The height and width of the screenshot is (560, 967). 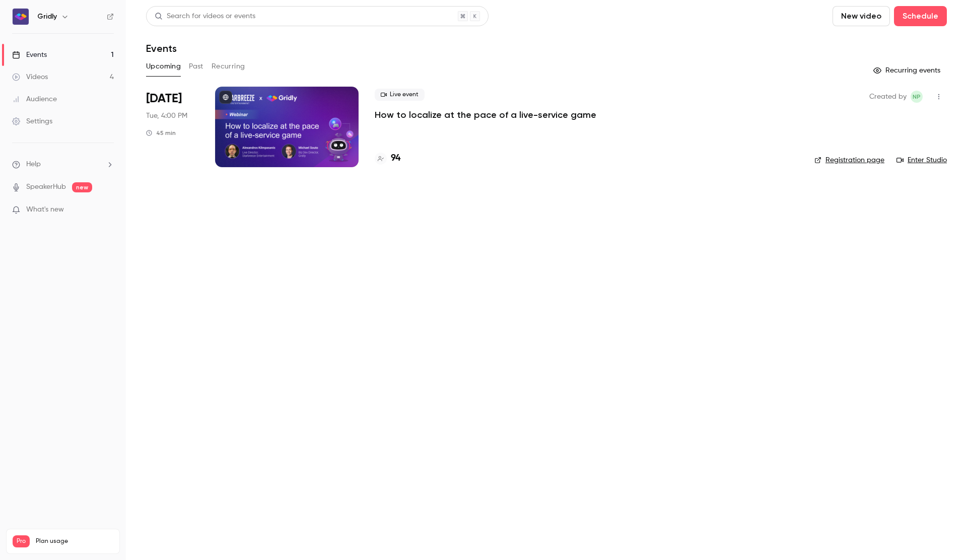 I want to click on span: Live event, so click(x=399, y=95).